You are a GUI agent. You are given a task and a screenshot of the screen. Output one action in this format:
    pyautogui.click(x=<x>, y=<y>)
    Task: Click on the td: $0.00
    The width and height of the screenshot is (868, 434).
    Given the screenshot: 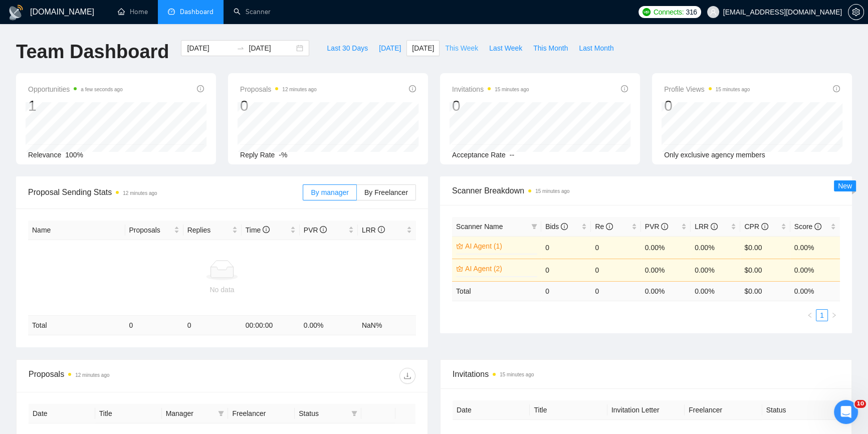 What is the action you would take?
    pyautogui.click(x=764, y=270)
    